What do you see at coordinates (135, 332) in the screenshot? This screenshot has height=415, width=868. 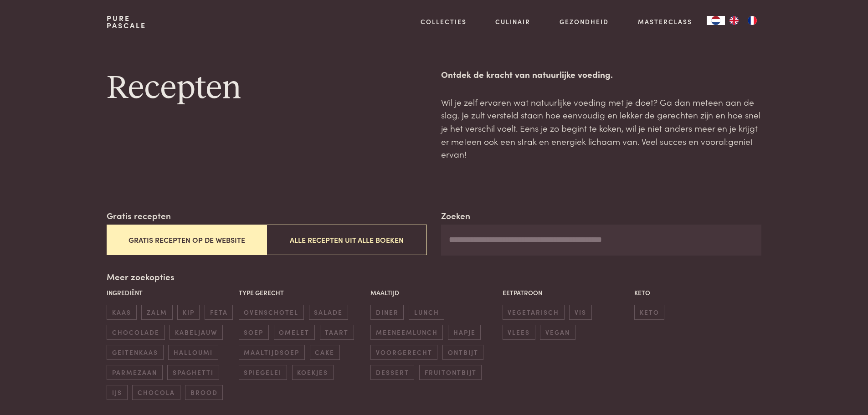 I see `span: chocolade` at bounding box center [135, 332].